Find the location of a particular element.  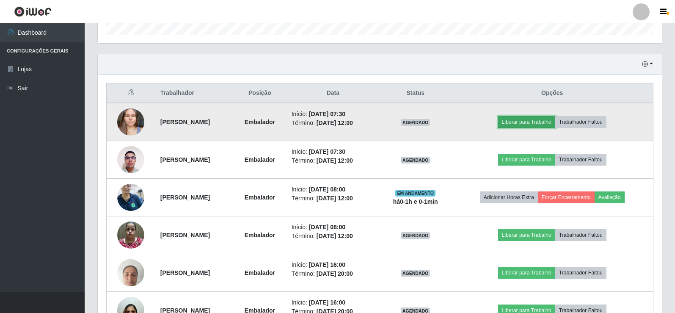

span: EM ANDAMENTO is located at coordinates (415, 193).